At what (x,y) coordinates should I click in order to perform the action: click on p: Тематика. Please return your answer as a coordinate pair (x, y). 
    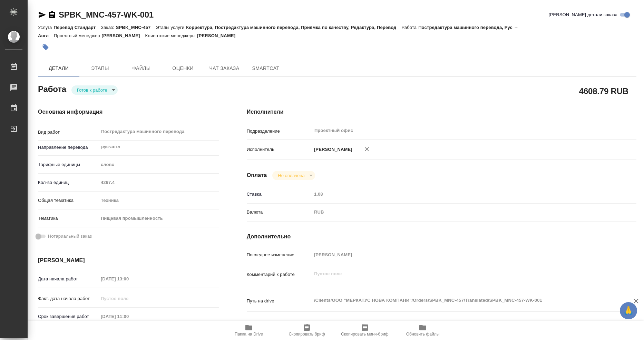
    Looking at the image, I should click on (68, 219).